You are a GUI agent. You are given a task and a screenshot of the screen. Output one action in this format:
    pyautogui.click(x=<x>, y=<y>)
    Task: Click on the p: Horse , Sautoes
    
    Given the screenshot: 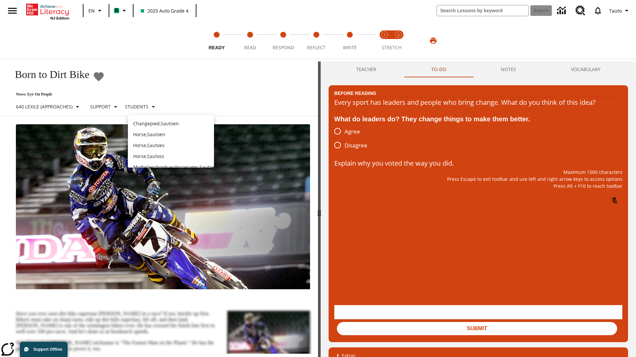 What is the action you would take?
    pyautogui.click(x=171, y=145)
    